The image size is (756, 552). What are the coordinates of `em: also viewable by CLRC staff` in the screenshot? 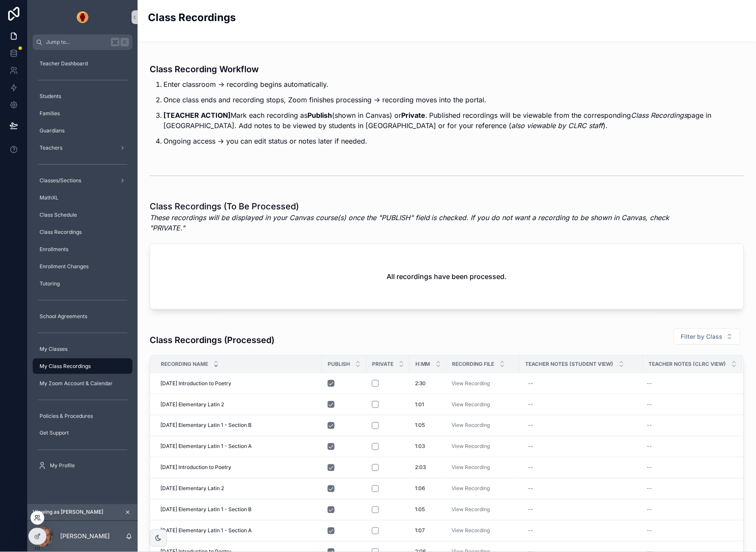 It's located at (557, 126).